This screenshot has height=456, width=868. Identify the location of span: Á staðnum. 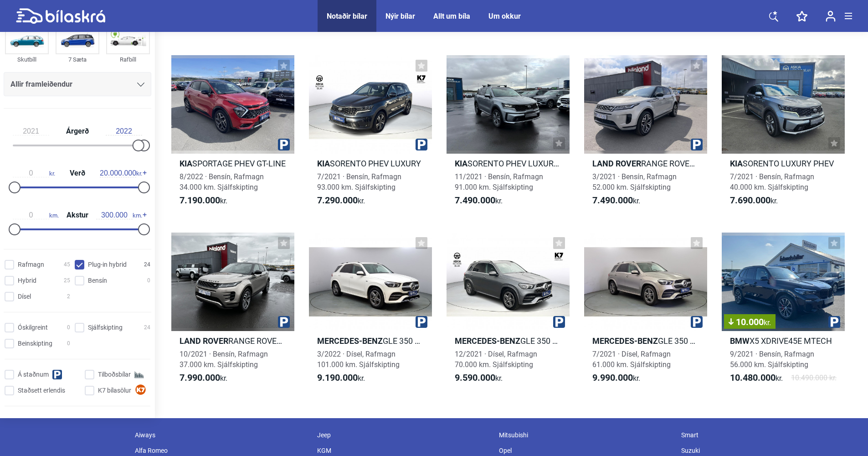
(33, 374).